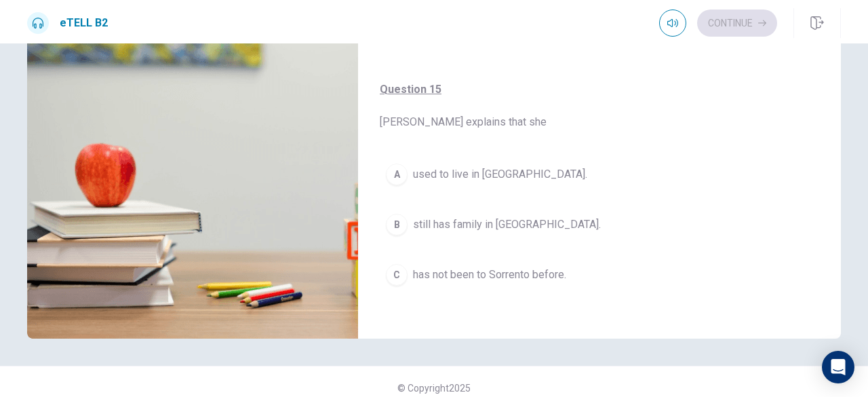 This screenshot has height=397, width=868. Describe the element at coordinates (397, 275) in the screenshot. I see `div: C` at that location.